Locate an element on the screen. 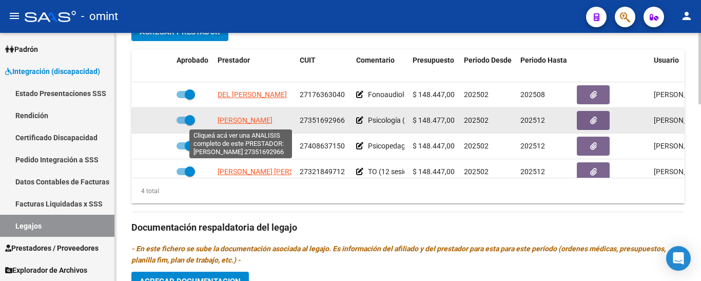 The width and height of the screenshot is (701, 281). span: Prestadores / Proveedores is located at coordinates (52, 248).